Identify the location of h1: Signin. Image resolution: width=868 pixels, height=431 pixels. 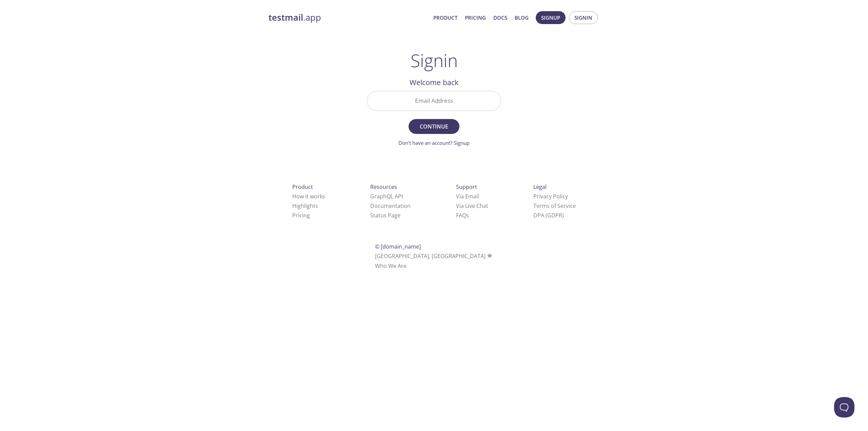
(434, 60).